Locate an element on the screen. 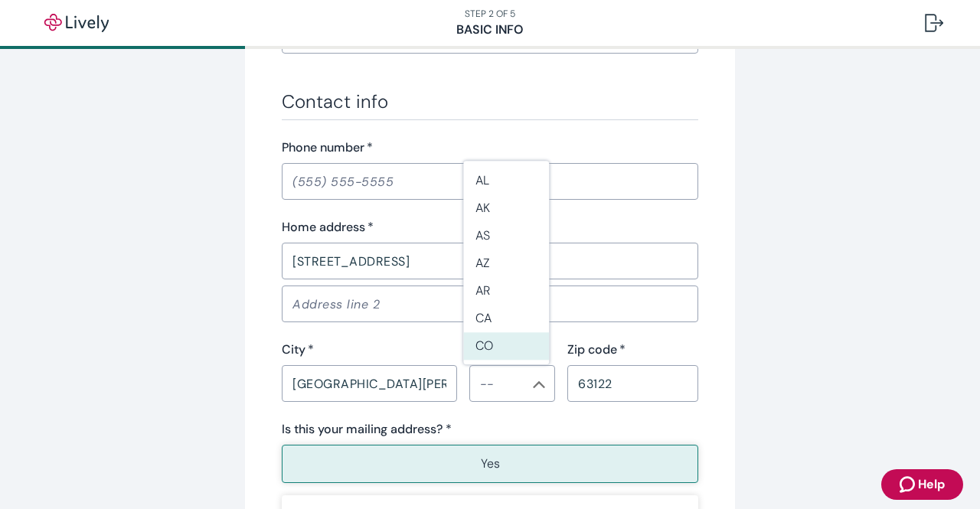 This screenshot has height=509, width=980. input: (555) 555-5555 is located at coordinates (490, 182).